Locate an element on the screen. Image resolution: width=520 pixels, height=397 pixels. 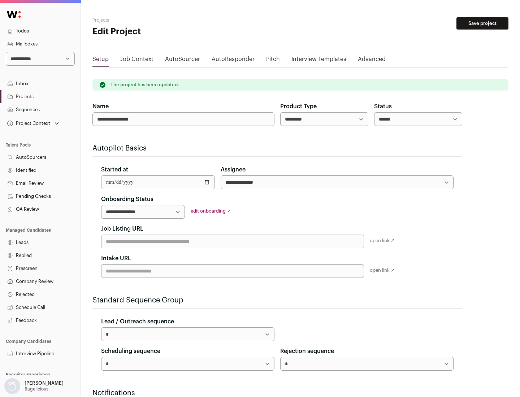
p: Bagelicious is located at coordinates (36, 389).